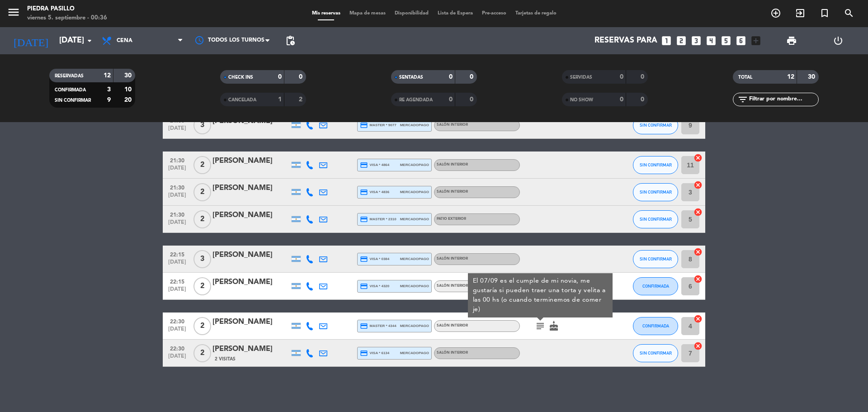  I want to click on span: Pre-acceso, so click(494, 13).